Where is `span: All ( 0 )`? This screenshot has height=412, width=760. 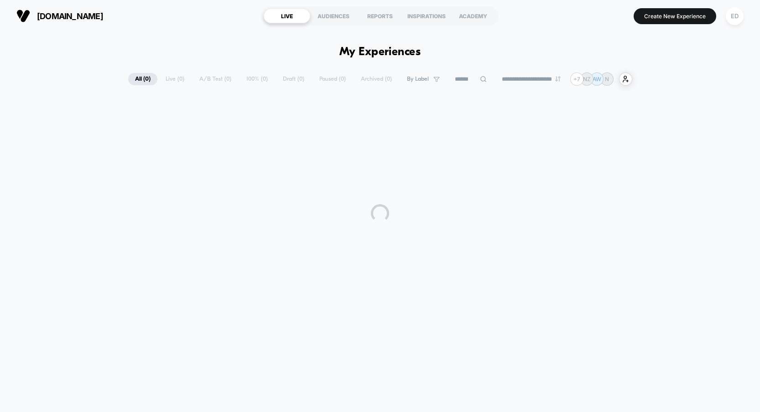 span: All ( 0 ) is located at coordinates (143, 79).